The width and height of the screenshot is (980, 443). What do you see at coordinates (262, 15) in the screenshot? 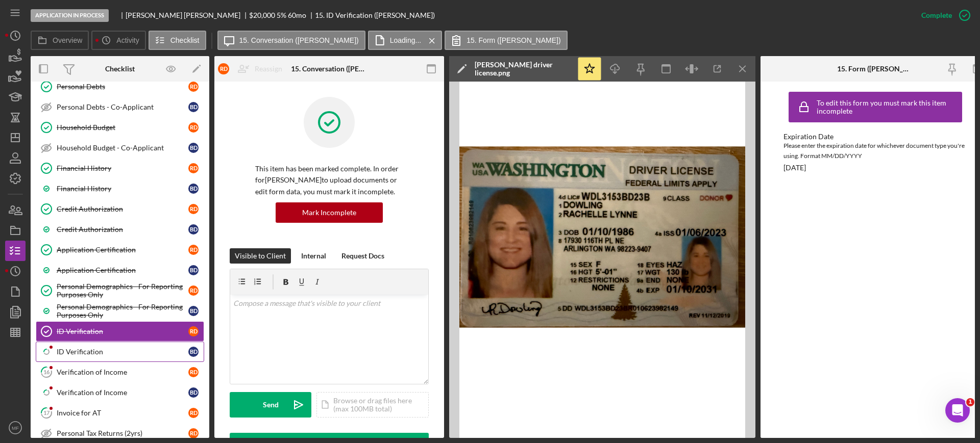
I see `span: $20,000` at bounding box center [262, 15].